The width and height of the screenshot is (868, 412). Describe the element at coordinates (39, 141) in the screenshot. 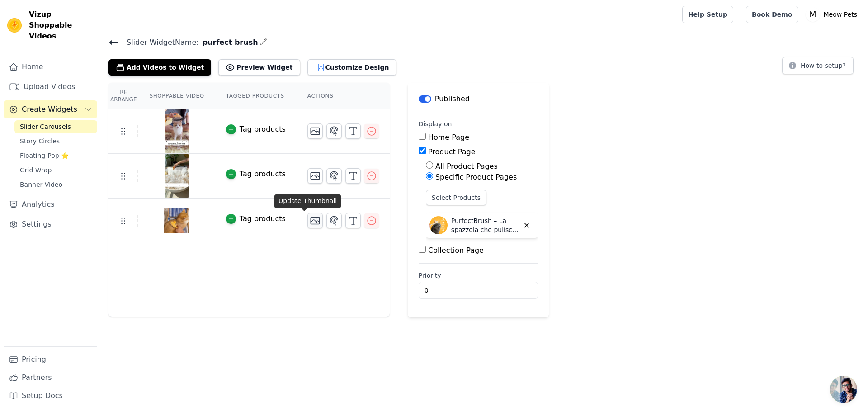

I see `span: Story Circles` at that location.